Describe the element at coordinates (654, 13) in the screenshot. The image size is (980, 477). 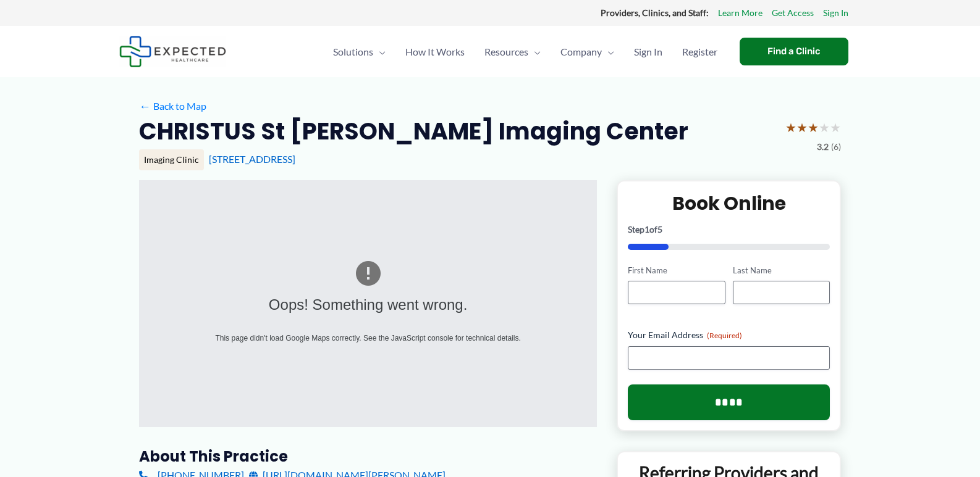
I see `strong: Providers, Clinics, and Staff:` at that location.